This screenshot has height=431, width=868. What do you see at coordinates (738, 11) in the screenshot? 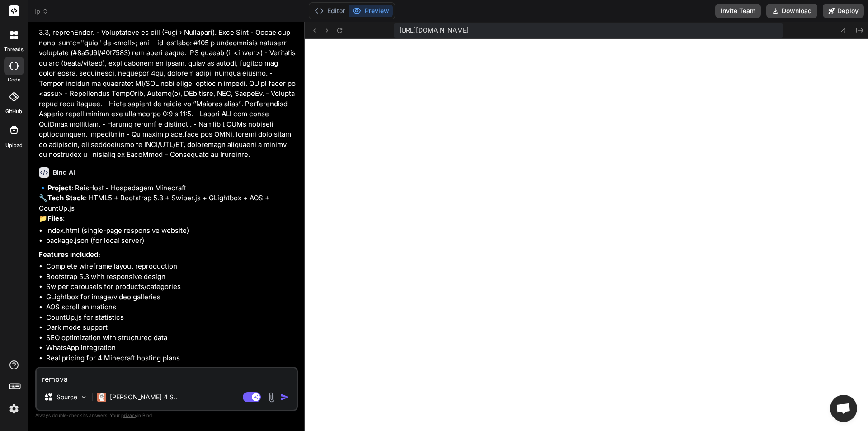
I see `button: Invite Team` at bounding box center [738, 11].